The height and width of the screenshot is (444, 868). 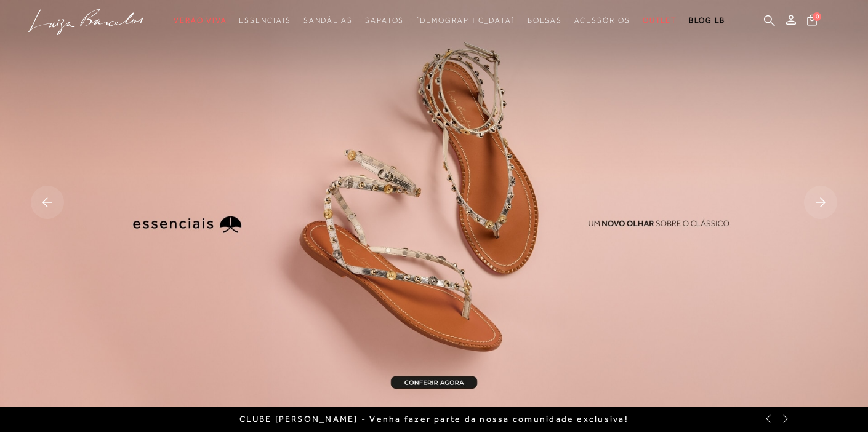 What do you see at coordinates (602, 20) in the screenshot?
I see `span: Acessórios` at bounding box center [602, 20].